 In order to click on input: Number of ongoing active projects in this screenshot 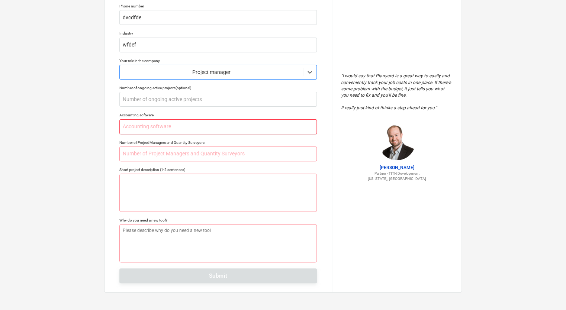, I will do `click(218, 99)`.